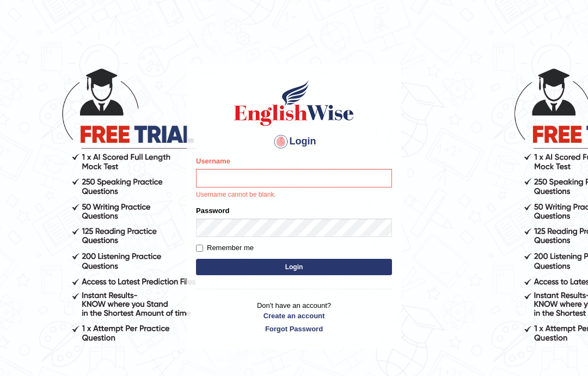 Image resolution: width=588 pixels, height=376 pixels. Describe the element at coordinates (294, 329) in the screenshot. I see `a: Forgot Password` at that location.